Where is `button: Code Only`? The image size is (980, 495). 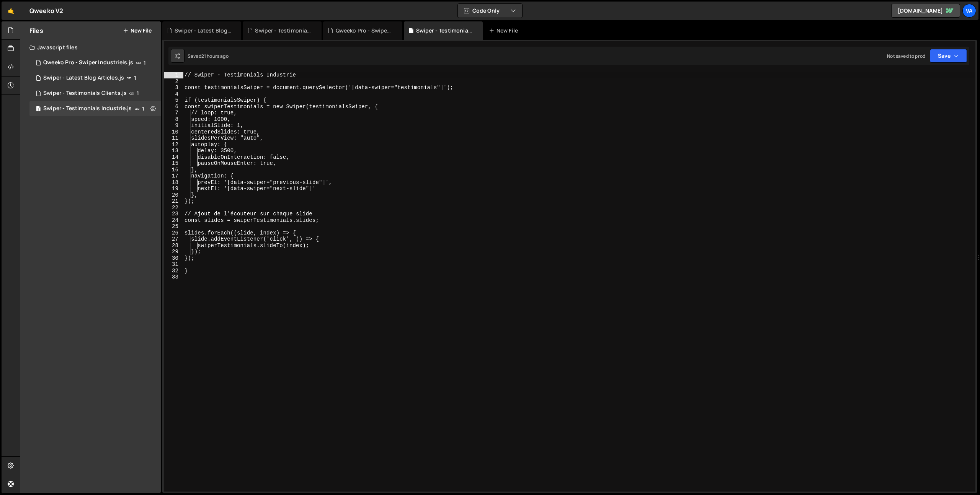 button: Code Only is located at coordinates (490, 11).